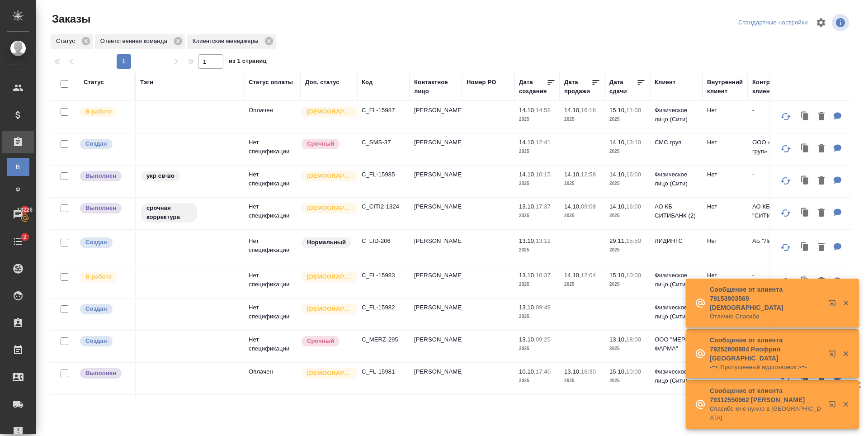 The image size is (868, 436). I want to click on p: 16:18, so click(588, 110).